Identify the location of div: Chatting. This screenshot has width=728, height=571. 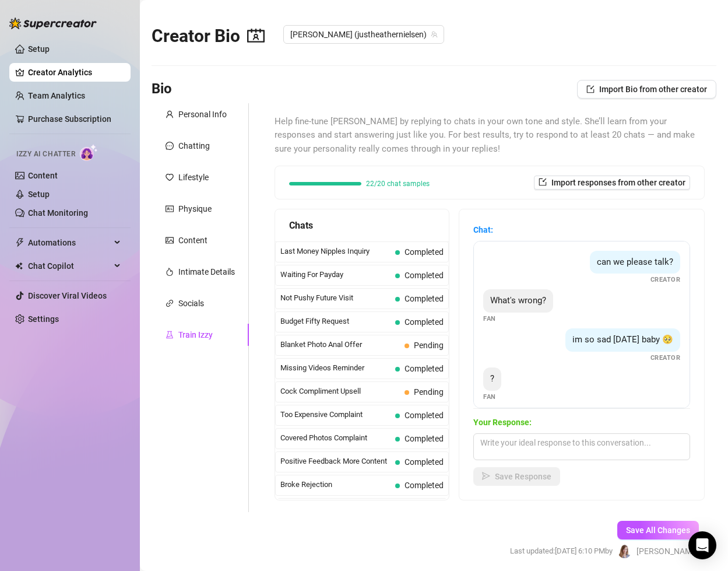
(194, 146).